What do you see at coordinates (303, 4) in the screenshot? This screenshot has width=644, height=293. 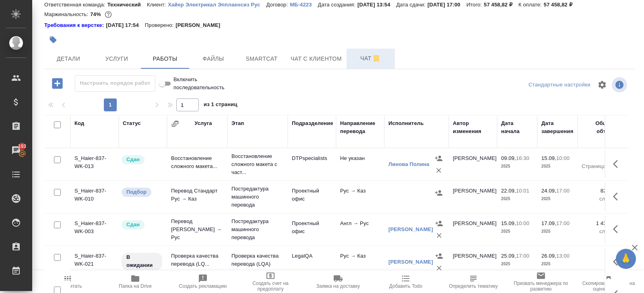 I see `p: МБ-4223` at bounding box center [303, 4].